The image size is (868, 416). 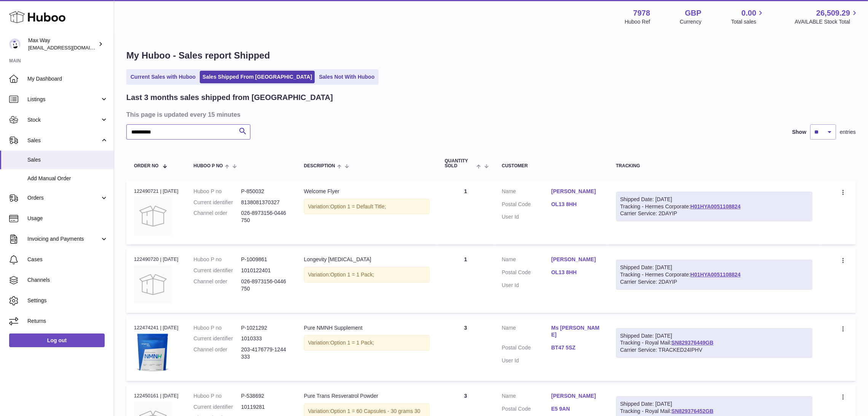 What do you see at coordinates (692, 343) in the screenshot?
I see `a: SN829376449GB` at bounding box center [692, 343].